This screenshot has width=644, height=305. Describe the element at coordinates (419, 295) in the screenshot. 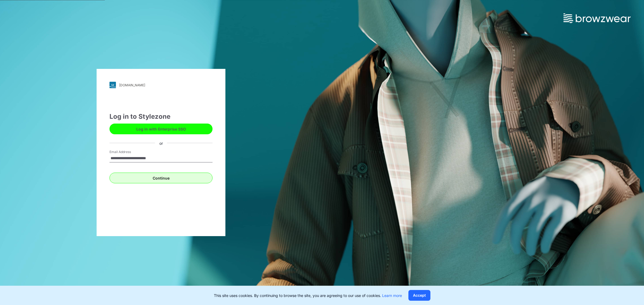

I see `button: Accept` at that location.